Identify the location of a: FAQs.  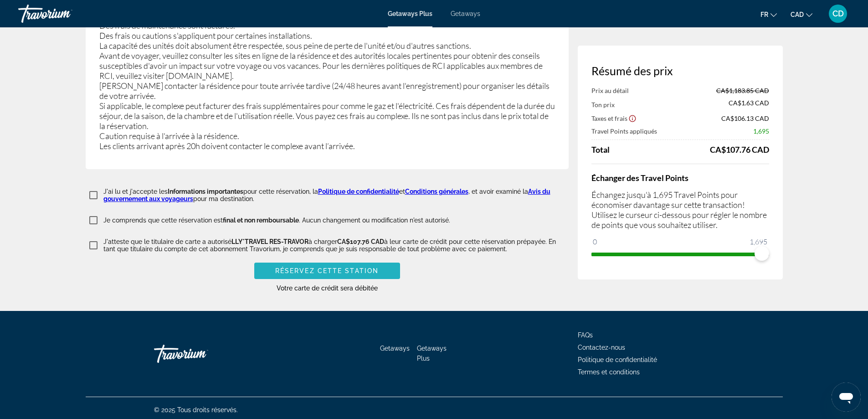
(585, 335).